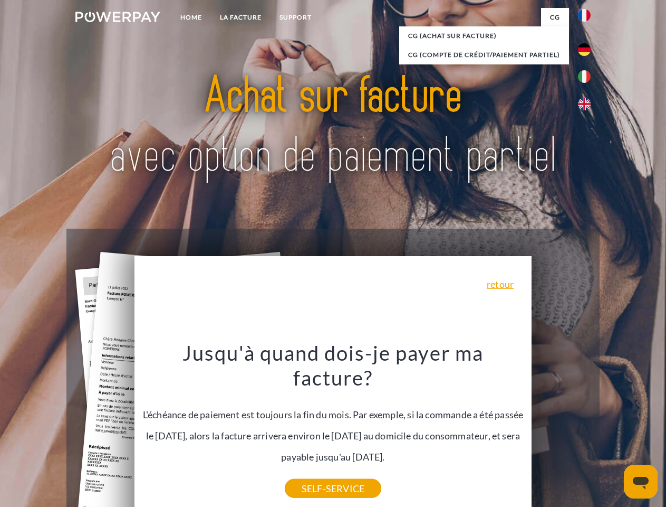 This screenshot has height=507, width=666. Describe the element at coordinates (500, 284) in the screenshot. I see `a: retour` at that location.